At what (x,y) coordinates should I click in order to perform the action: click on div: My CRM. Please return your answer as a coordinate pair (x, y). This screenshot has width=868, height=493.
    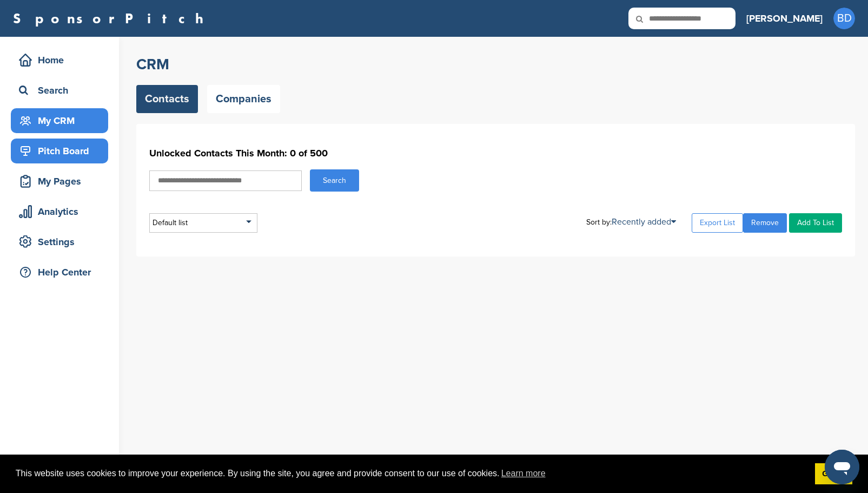
    Looking at the image, I should click on (62, 120).